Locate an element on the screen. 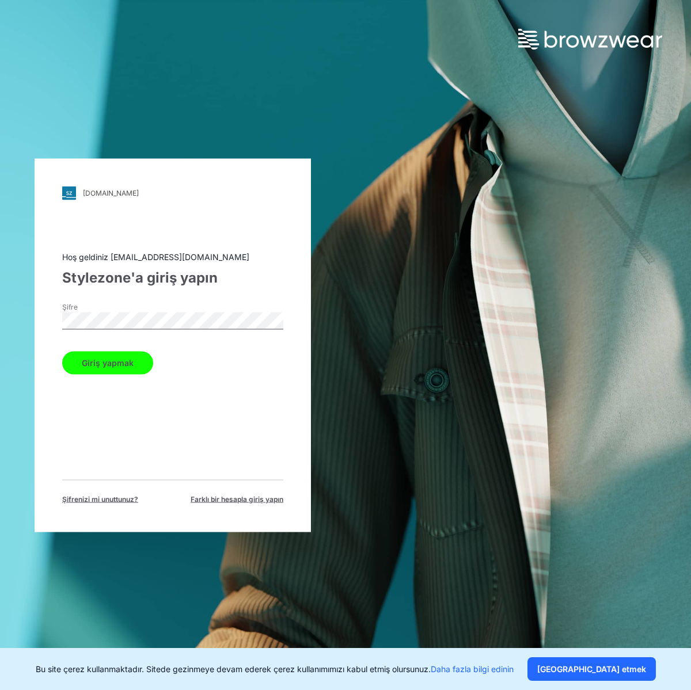 This screenshot has height=690, width=691. button: Giriş yapmak is located at coordinates (108, 363).